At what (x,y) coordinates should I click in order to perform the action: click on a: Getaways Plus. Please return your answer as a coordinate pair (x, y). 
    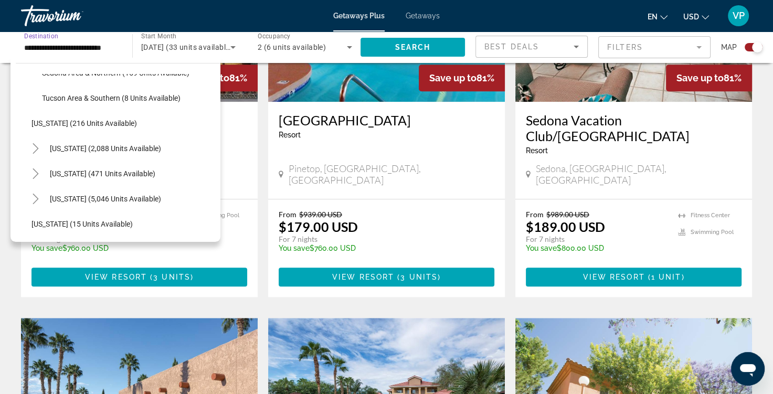
    Looking at the image, I should click on (359, 16).